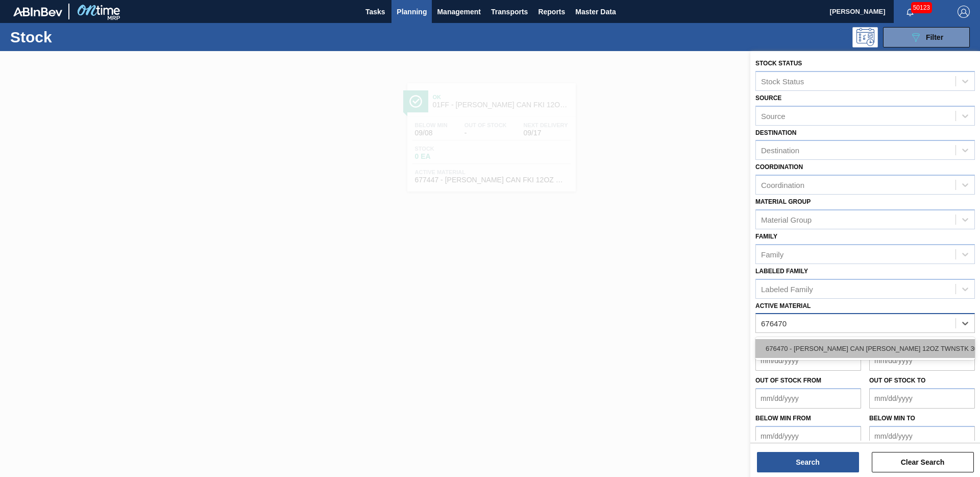 Image resolution: width=980 pixels, height=477 pixels. What do you see at coordinates (773, 116) in the screenshot?
I see `div: Source` at bounding box center [773, 116].